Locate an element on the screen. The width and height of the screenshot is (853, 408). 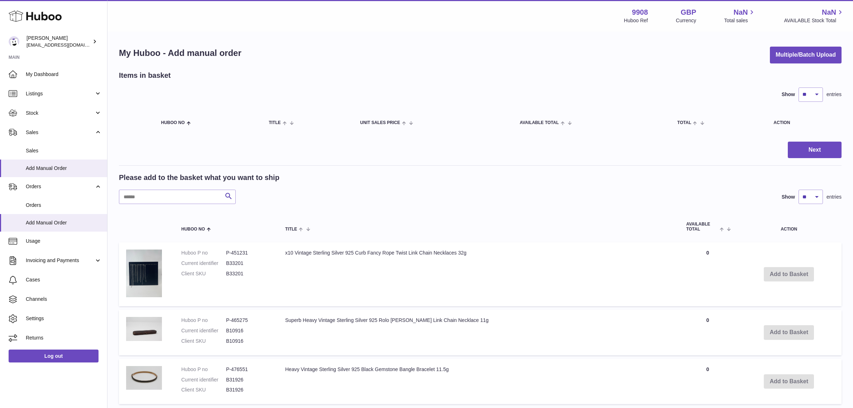
img: internalAdmin-9908@internal.huboo.com is located at coordinates (14, 42).